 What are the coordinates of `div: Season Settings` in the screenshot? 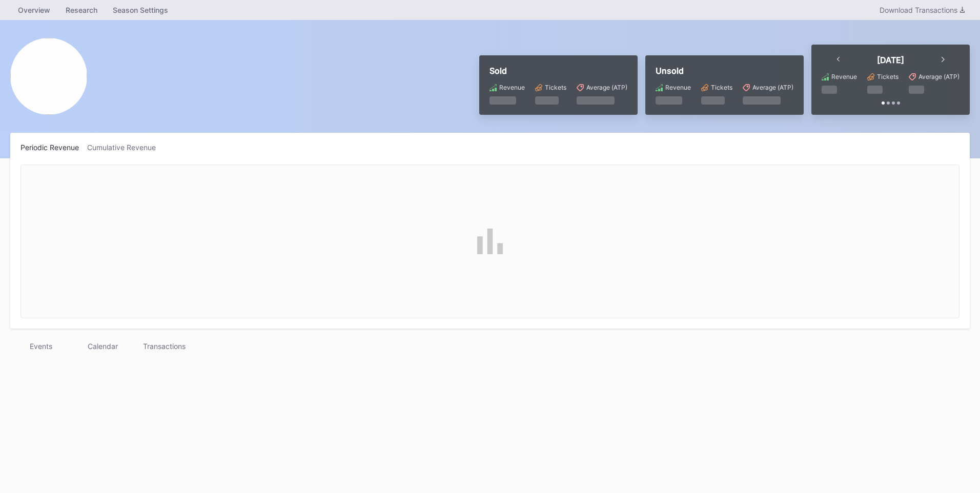 It's located at (141, 10).